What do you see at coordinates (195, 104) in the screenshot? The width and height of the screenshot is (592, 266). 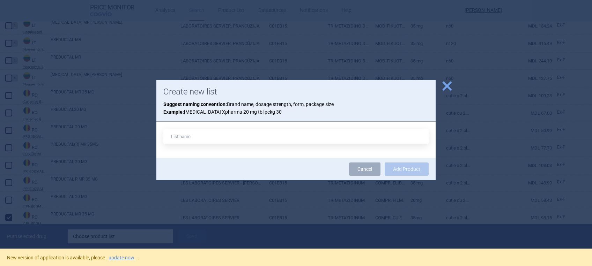 I see `strong: Suggest naming convention:` at bounding box center [195, 104].